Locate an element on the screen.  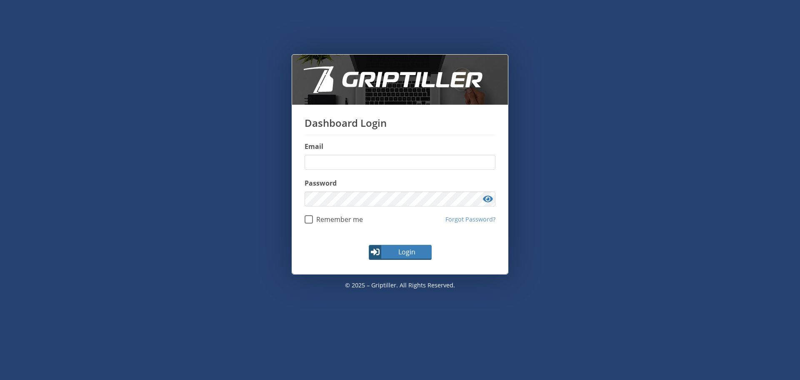
label: Email is located at coordinates (400, 146).